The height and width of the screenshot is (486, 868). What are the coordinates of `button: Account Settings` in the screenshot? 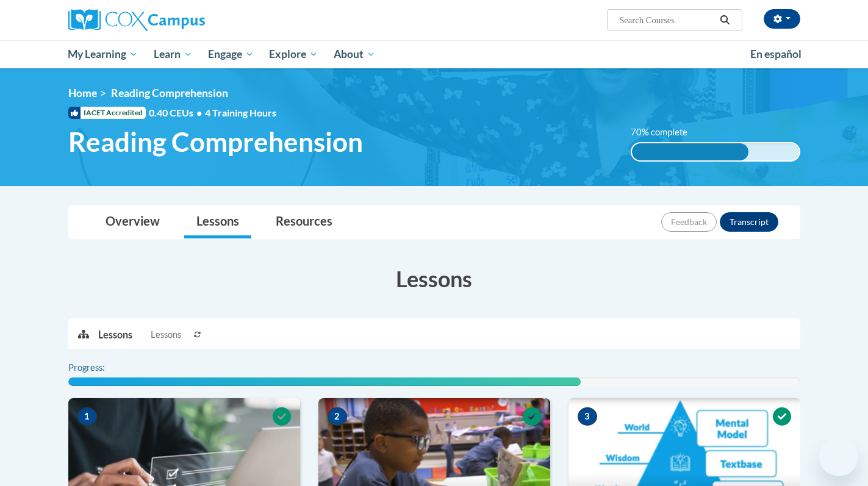 It's located at (782, 19).